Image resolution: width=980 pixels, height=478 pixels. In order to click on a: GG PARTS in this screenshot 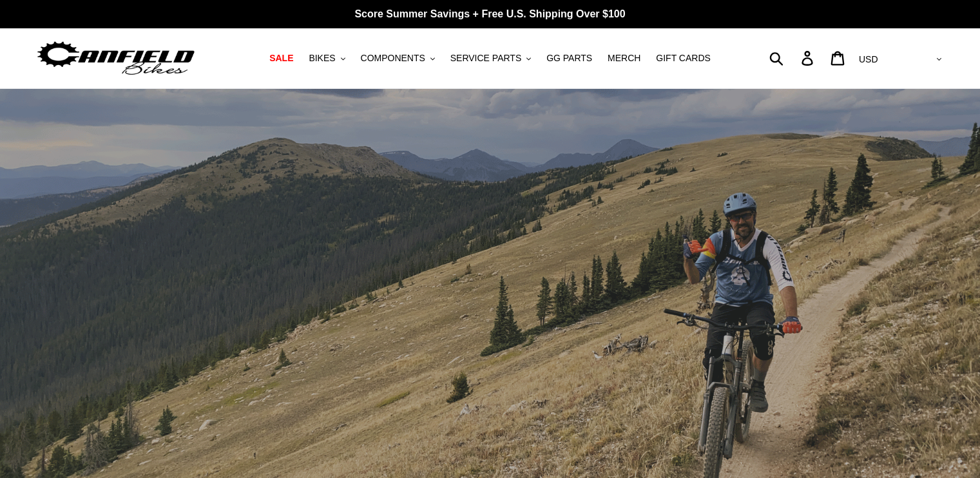, I will do `click(569, 58)`.